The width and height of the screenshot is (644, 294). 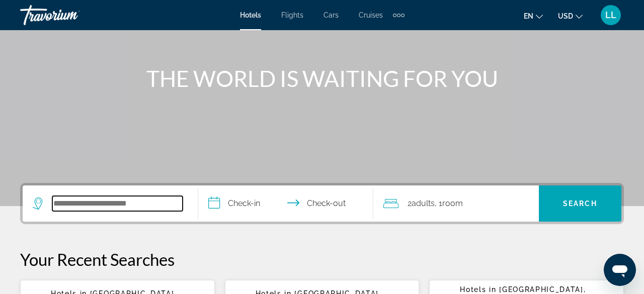 What do you see at coordinates (370, 15) in the screenshot?
I see `a: Cruises` at bounding box center [370, 15].